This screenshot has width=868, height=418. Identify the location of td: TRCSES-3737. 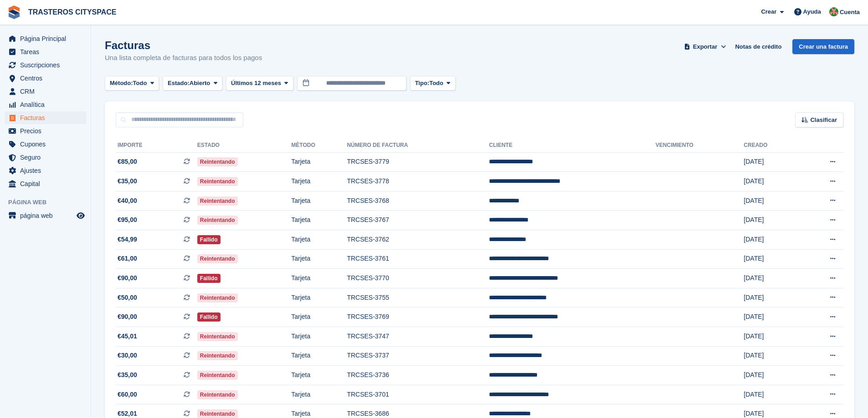
(418, 356).